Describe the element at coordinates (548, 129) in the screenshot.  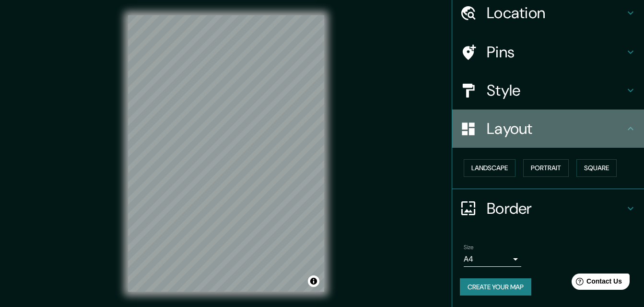
I see `div: Layout` at that location.